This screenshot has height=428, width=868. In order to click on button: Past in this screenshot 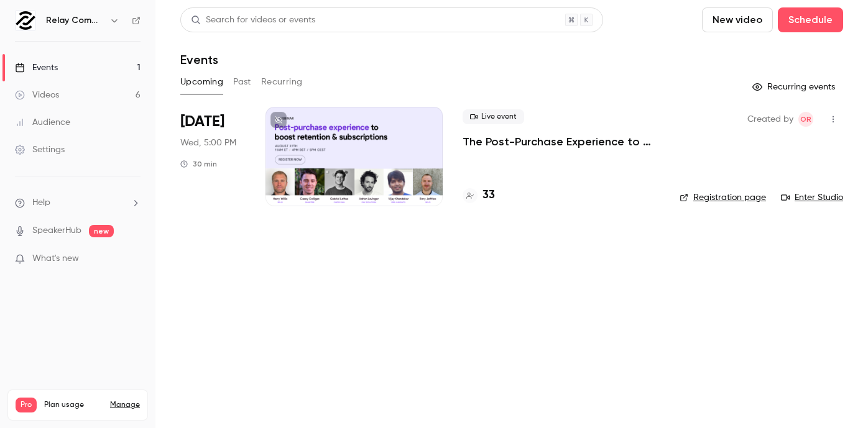, I will do `click(242, 82)`.